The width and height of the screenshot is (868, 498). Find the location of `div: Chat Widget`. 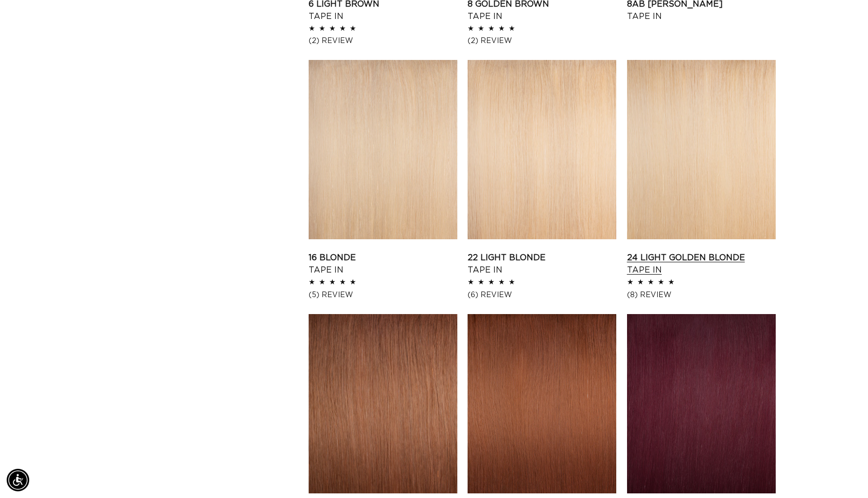

div: Chat Widget is located at coordinates (843, 473).